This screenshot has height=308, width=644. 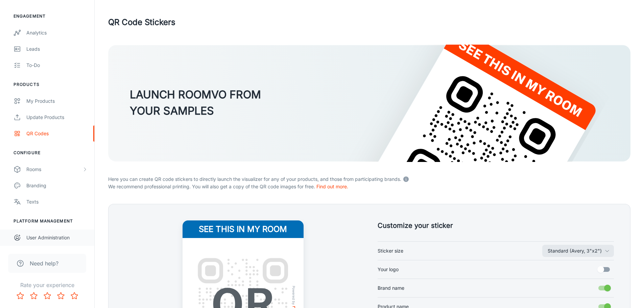 What do you see at coordinates (388, 270) in the screenshot?
I see `span: Your logo` at bounding box center [388, 270].